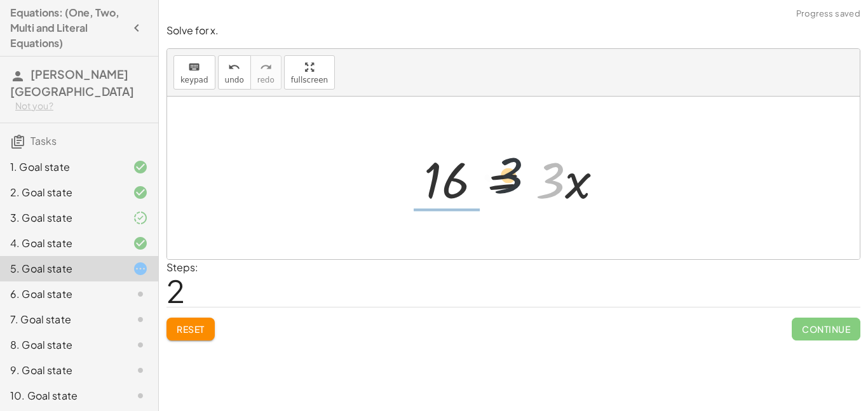 Image resolution: width=868 pixels, height=411 pixels. I want to click on div: Not you?, so click(81, 106).